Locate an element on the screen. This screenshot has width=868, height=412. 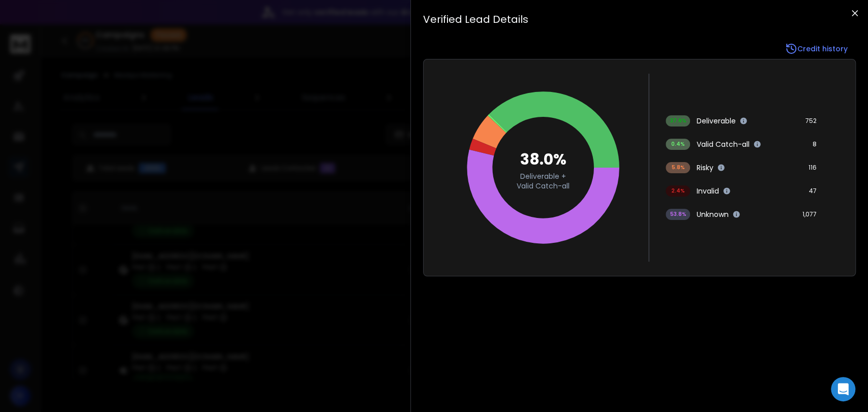
text: Valid Catch-all is located at coordinates (543, 186).